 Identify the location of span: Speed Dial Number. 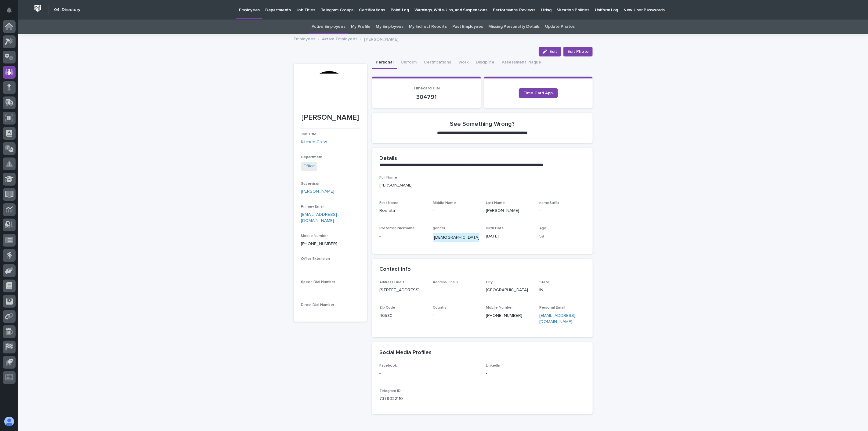
(318, 282).